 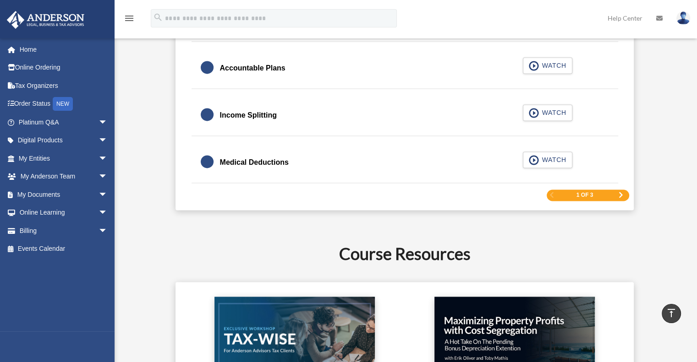 What do you see at coordinates (64, 249) in the screenshot?
I see `a: Events Calendar` at bounding box center [64, 249].